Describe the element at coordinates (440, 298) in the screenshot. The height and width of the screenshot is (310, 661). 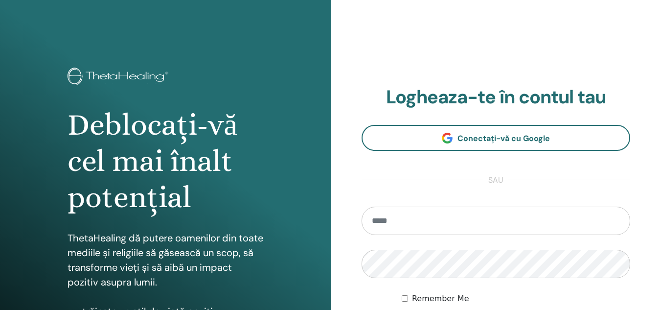
I see `label: Remember Me` at that location.